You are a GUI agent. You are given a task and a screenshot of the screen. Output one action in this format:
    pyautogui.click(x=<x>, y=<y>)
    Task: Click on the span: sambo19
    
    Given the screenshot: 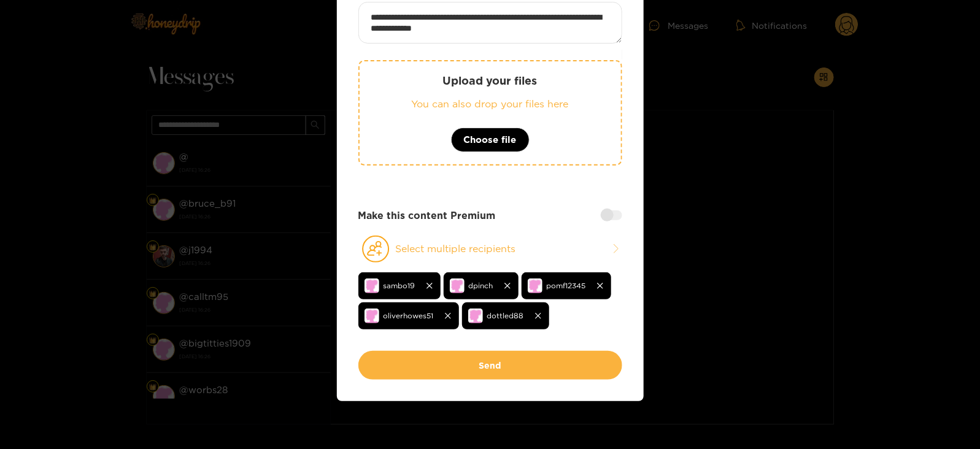 What is the action you would take?
    pyautogui.click(x=400, y=285)
    